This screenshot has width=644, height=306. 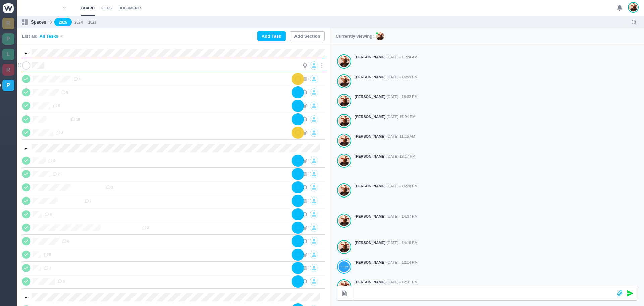 I want to click on img: spaces, so click(x=25, y=22).